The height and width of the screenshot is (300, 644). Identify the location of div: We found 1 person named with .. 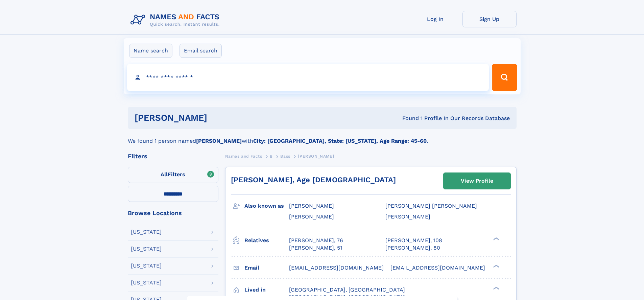
(322, 137).